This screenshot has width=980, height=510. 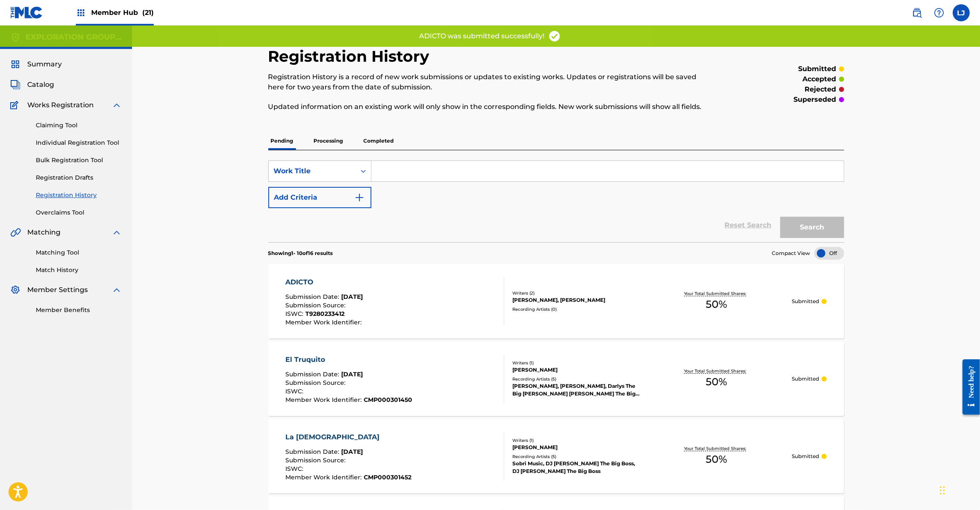 What do you see at coordinates (44, 232) in the screenshot?
I see `span: Matching` at bounding box center [44, 232].